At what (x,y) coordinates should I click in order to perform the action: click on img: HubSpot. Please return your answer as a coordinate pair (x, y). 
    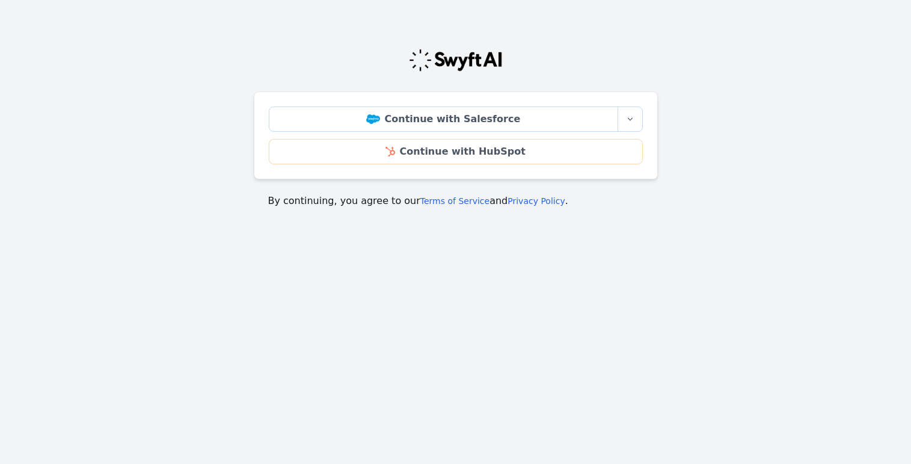
    Looking at the image, I should click on (390, 152).